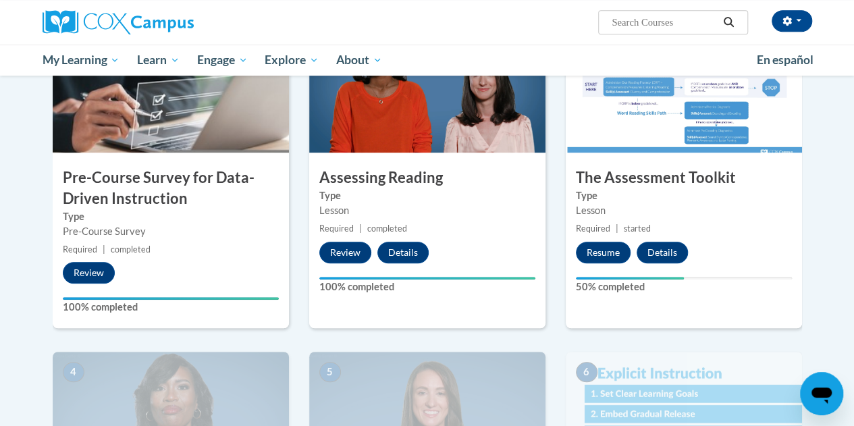  Describe the element at coordinates (81, 60) in the screenshot. I see `a: My Learning` at that location.